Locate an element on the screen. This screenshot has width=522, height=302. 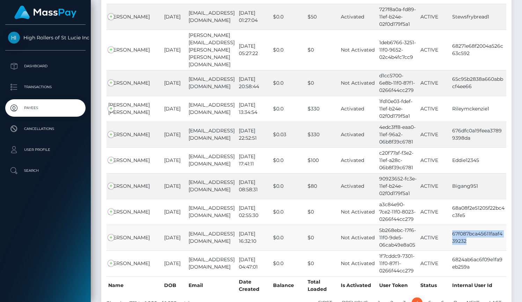
td: $100 is located at coordinates (322, 160).